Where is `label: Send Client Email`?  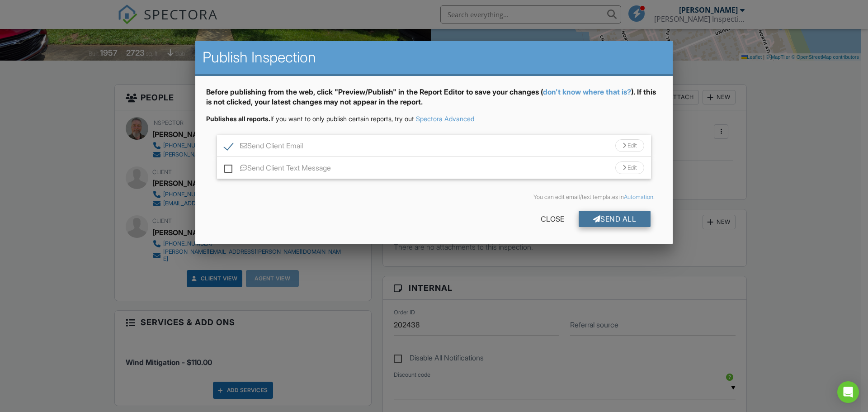
label: Send Client Email is located at coordinates (264, 147).